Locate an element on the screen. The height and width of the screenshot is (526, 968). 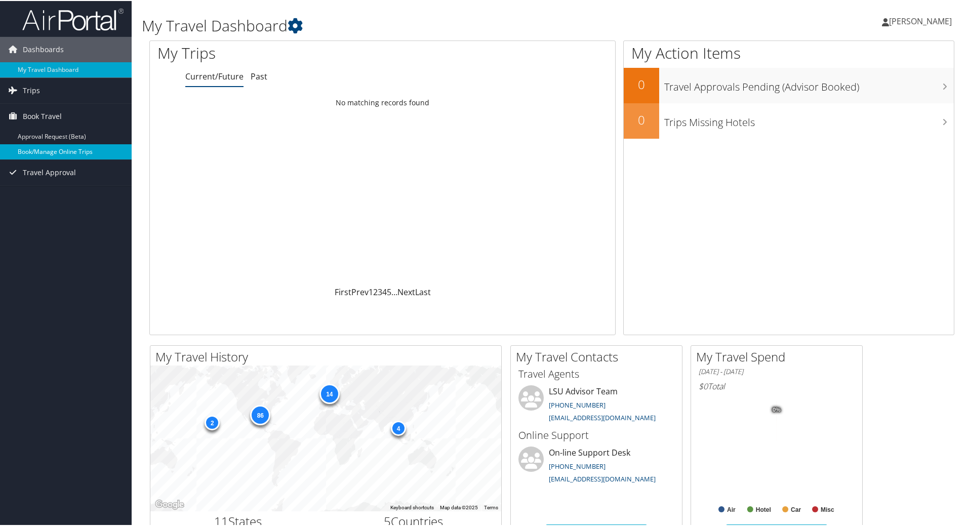
img: Google is located at coordinates (170, 504).